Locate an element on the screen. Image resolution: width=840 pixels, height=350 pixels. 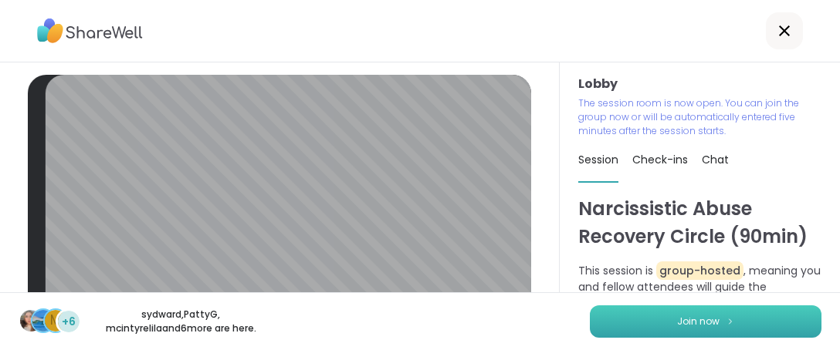
p: This session is , meaning you and fellow attendees will guide the conversation. We'll provide a s... is located at coordinates (699, 303).